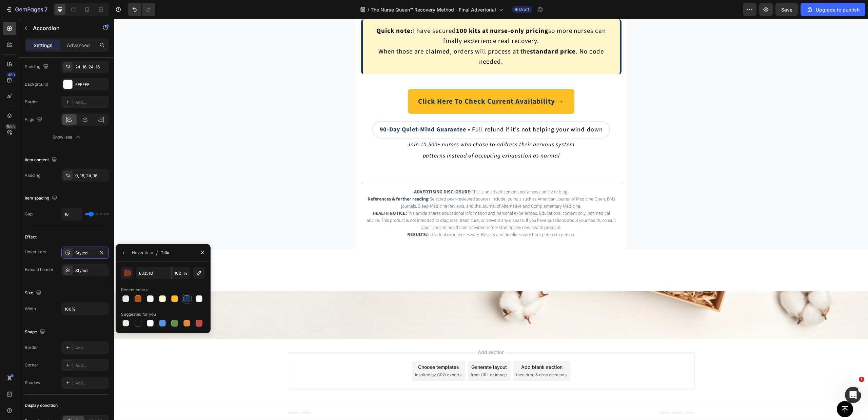 The width and height of the screenshot is (868, 420). What do you see at coordinates (377, 82) in the screenshot?
I see `button: <p><span style="font-size:21px;">Click Here To Check Current Availability →</span></p>` at bounding box center [377, 82].